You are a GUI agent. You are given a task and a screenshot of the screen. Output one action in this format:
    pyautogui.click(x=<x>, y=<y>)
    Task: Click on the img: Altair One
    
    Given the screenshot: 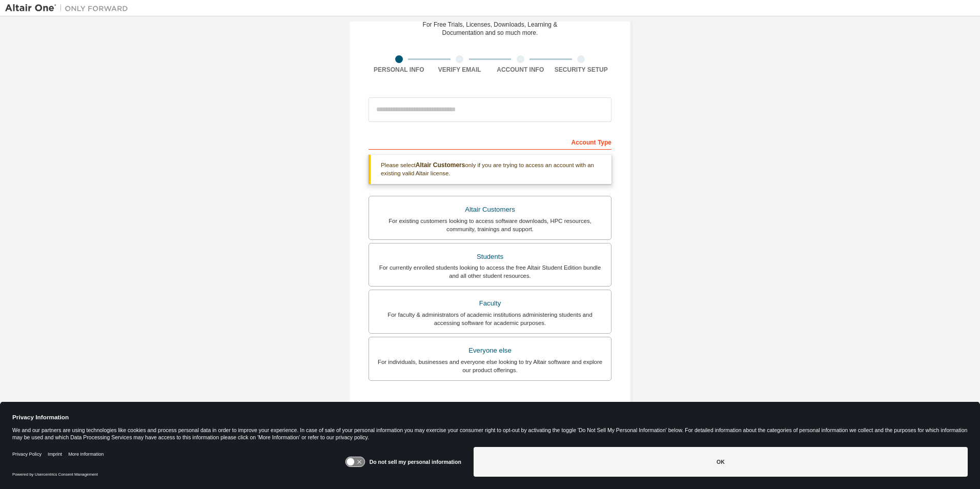 What is the action you would take?
    pyautogui.click(x=69, y=8)
    